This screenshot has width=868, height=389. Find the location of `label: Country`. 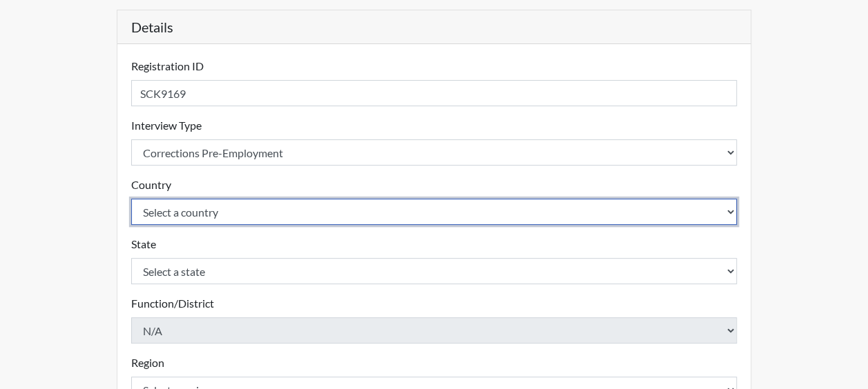

label: Country is located at coordinates (151, 185).